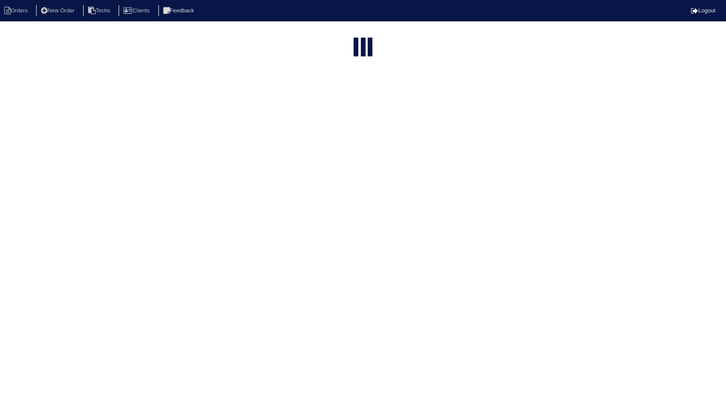 The height and width of the screenshot is (396, 726). I want to click on div: loading..., so click(363, 49).